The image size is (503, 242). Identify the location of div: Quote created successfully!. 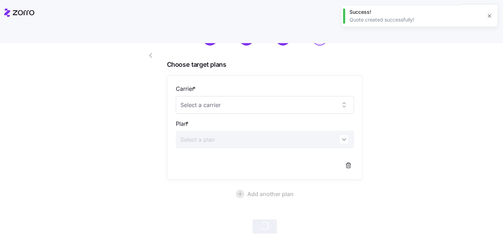
(415, 20).